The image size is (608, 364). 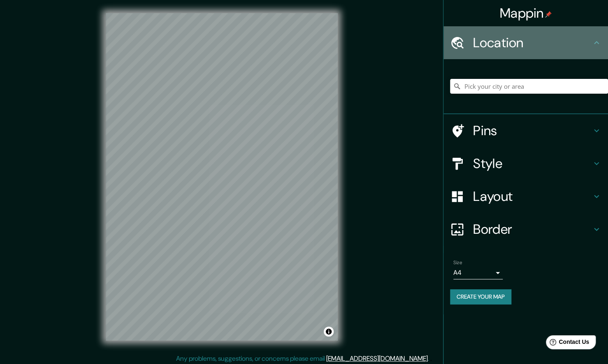 What do you see at coordinates (529, 86) in the screenshot?
I see `input: Pick your city or area` at bounding box center [529, 86].